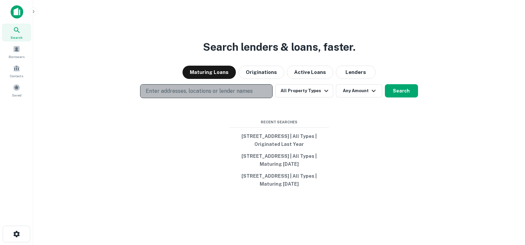 This screenshot has height=245, width=525. What do you see at coordinates (402, 91) in the screenshot?
I see `button: Search` at bounding box center [402, 91].